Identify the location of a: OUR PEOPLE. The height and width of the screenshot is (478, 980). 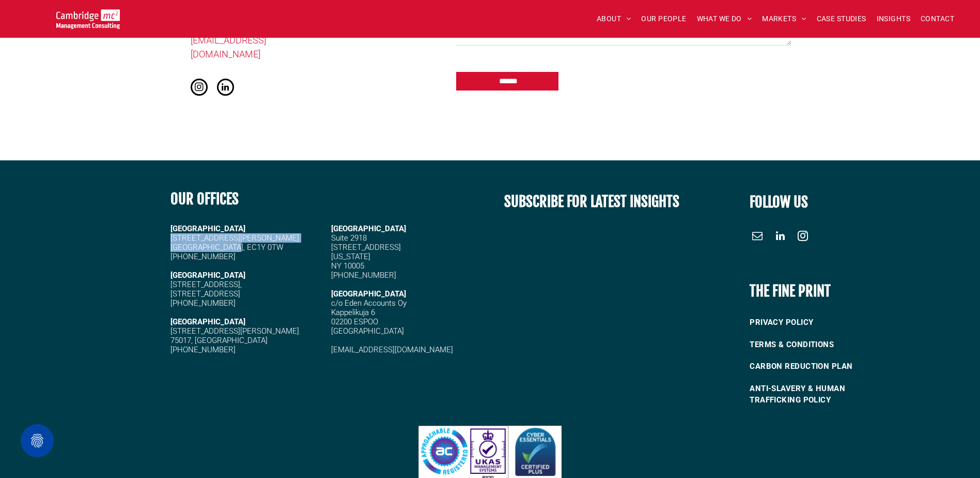
(663, 19).